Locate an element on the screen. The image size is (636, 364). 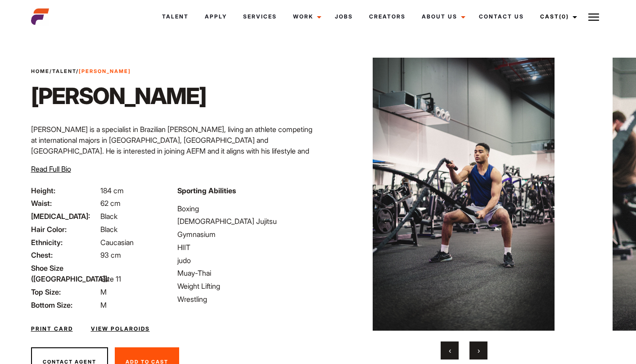
a: Apply is located at coordinates (216, 16).